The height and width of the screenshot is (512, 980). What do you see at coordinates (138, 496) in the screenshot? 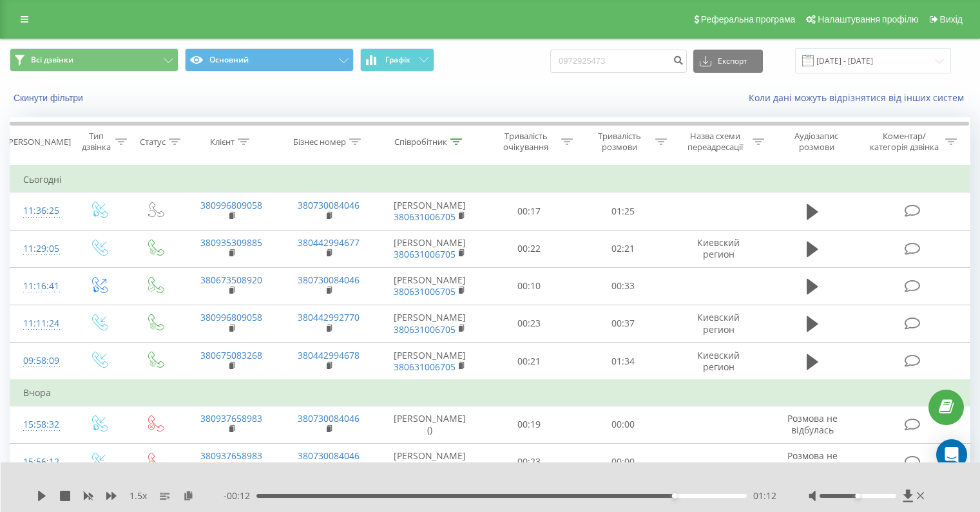
I see `span: 1.5 x` at bounding box center [138, 496].